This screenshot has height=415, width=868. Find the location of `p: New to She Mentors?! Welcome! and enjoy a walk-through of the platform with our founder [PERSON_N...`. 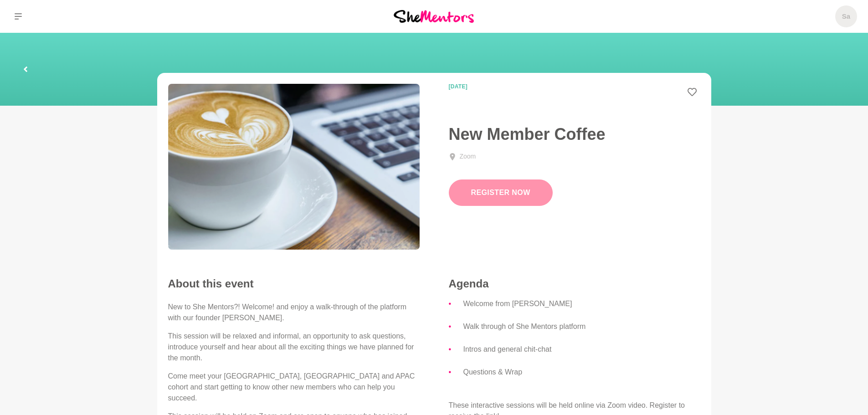

p: New to She Mentors?! Welcome! and enjoy a walk-through of the platform with our founder [PERSON_N... is located at coordinates (294, 313).